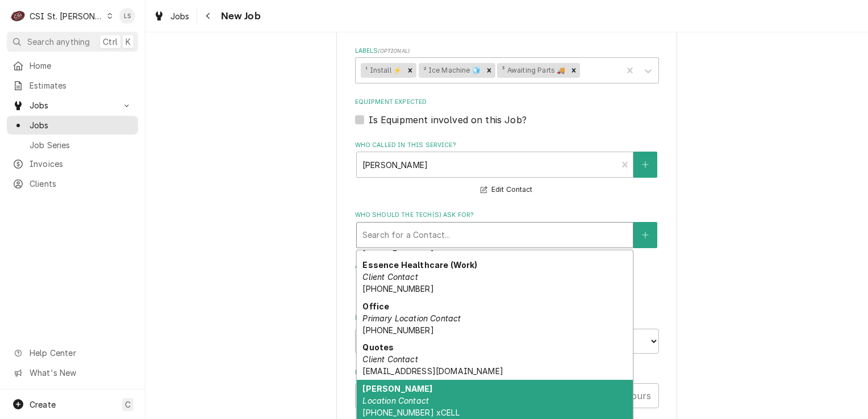 The image size is (868, 419). Describe the element at coordinates (419, 265) in the screenshot. I see `strong: Essence Healthcare (Work)` at that location.